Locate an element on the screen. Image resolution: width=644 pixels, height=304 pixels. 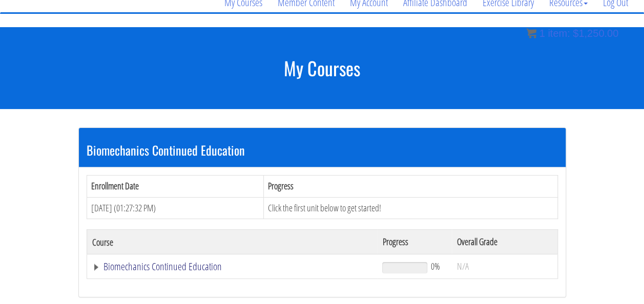
th: Enrollment Date is located at coordinates (175, 186).